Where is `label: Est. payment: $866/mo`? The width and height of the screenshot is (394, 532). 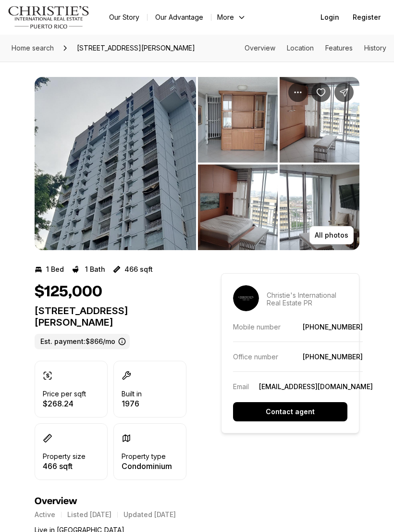 label: Est. payment: $866/mo is located at coordinates (82, 342).